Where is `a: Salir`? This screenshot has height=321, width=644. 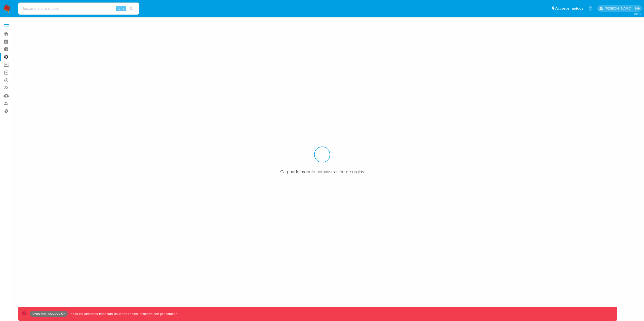 a: Salir is located at coordinates (637, 8).